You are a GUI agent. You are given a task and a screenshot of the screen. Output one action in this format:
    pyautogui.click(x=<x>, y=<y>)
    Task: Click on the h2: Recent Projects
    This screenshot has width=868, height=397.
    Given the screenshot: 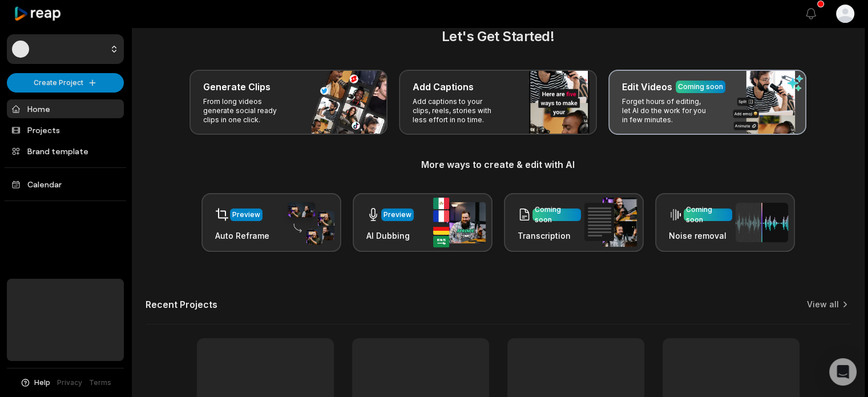 What is the action you would take?
    pyautogui.click(x=181, y=304)
    